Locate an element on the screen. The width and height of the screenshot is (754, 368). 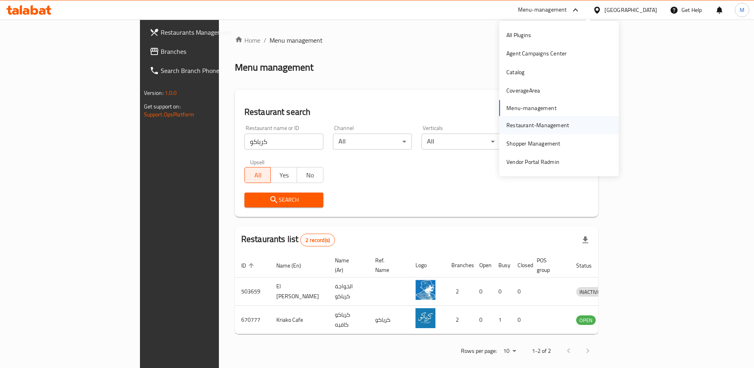
h2: Restaurant search is located at coordinates (416, 112).